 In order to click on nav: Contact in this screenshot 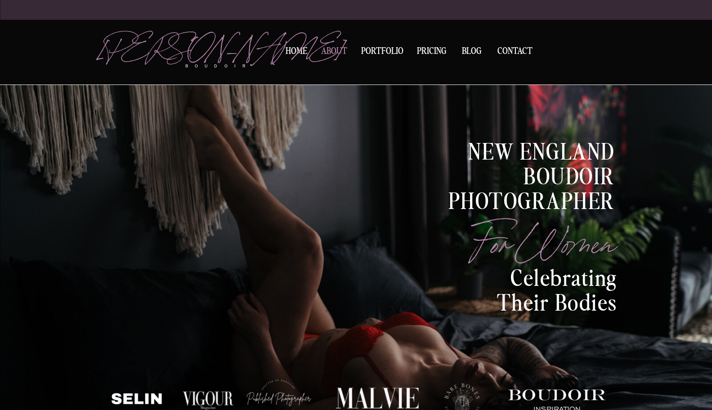, I will do `click(515, 51)`.